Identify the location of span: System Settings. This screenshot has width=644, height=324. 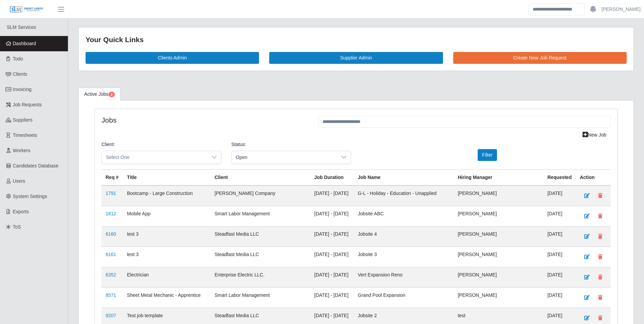
(30, 196).